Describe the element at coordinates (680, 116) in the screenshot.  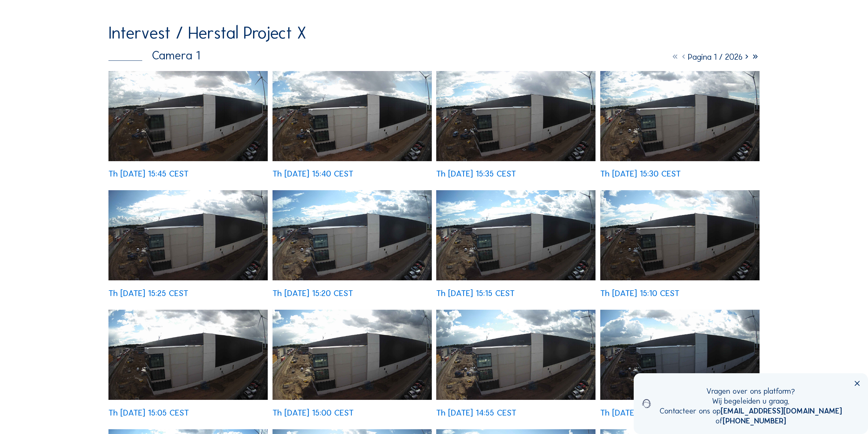
I see `img: image_53133050` at that location.